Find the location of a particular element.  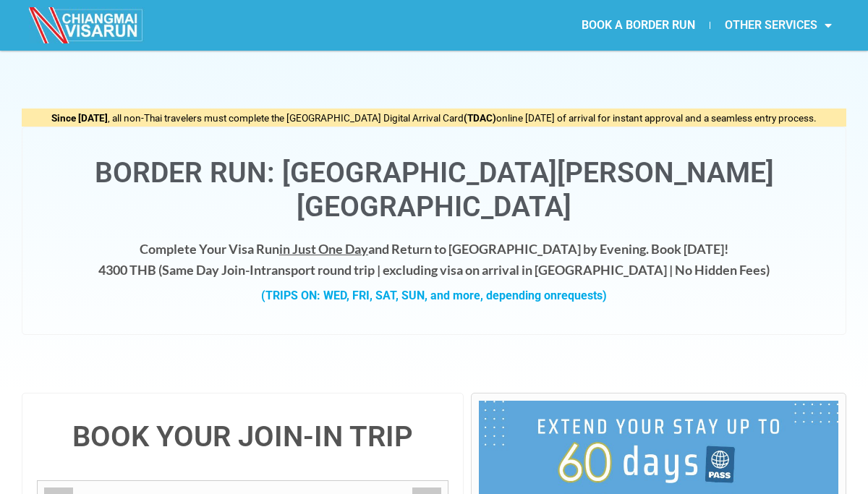

strong: Same Day Join-In is located at coordinates (211, 270).